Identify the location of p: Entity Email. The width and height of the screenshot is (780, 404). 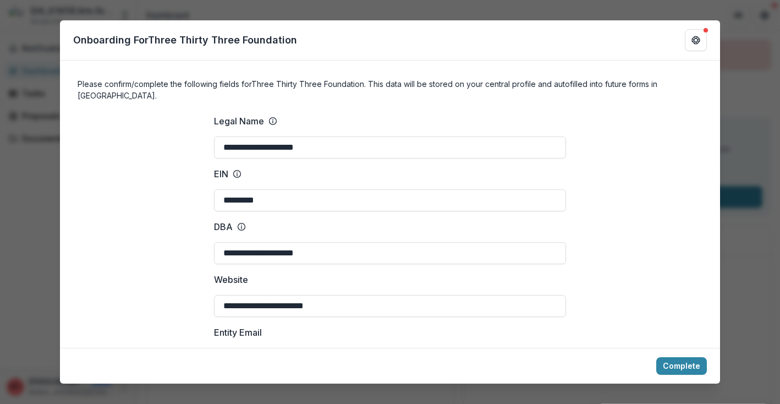
(238, 332).